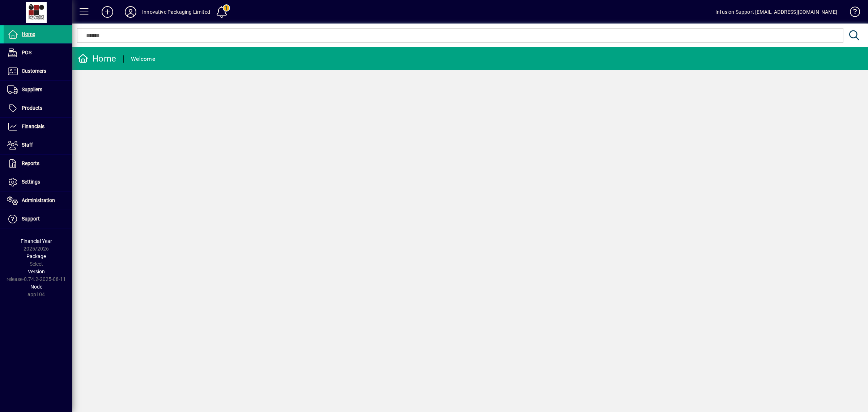  I want to click on a: Customers, so click(38, 71).